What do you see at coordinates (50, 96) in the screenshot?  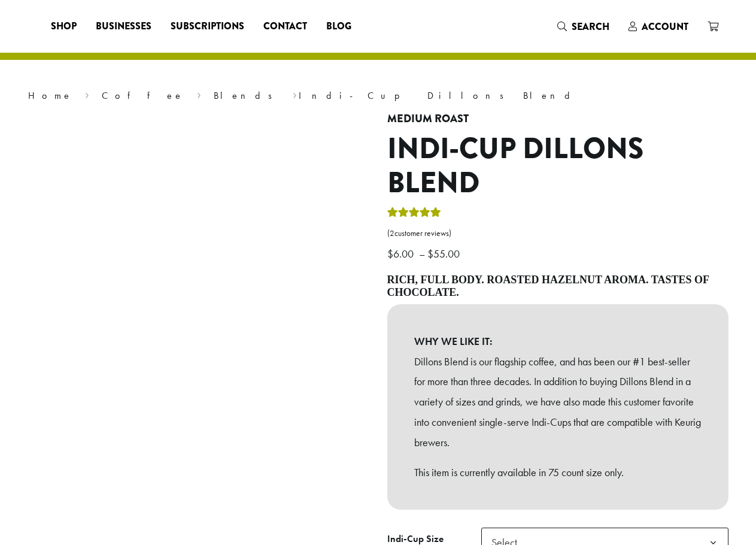 I see `a: Home` at bounding box center [50, 96].